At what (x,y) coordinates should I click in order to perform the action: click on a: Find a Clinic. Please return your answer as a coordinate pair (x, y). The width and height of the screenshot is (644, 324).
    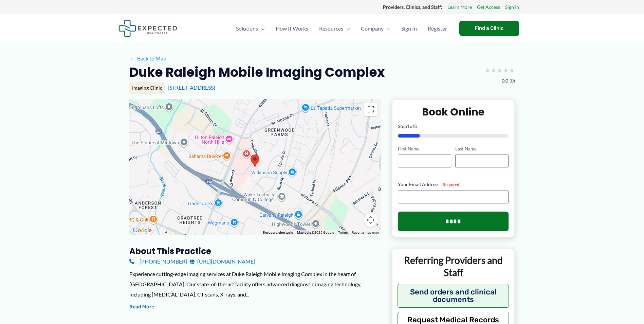
    Looking at the image, I should click on (489, 28).